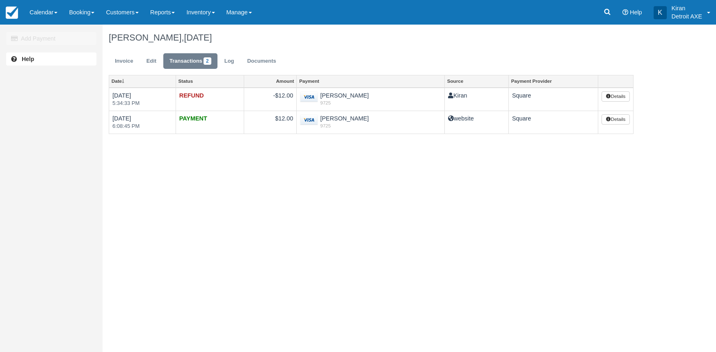 The image size is (716, 352). What do you see at coordinates (28, 59) in the screenshot?
I see `b: Help` at bounding box center [28, 59].